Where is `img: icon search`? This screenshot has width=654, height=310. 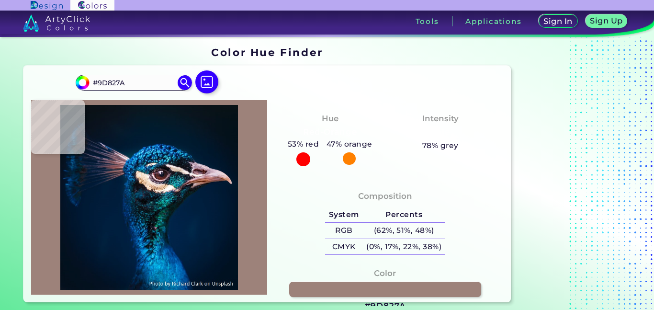 img: icon search is located at coordinates (185, 82).